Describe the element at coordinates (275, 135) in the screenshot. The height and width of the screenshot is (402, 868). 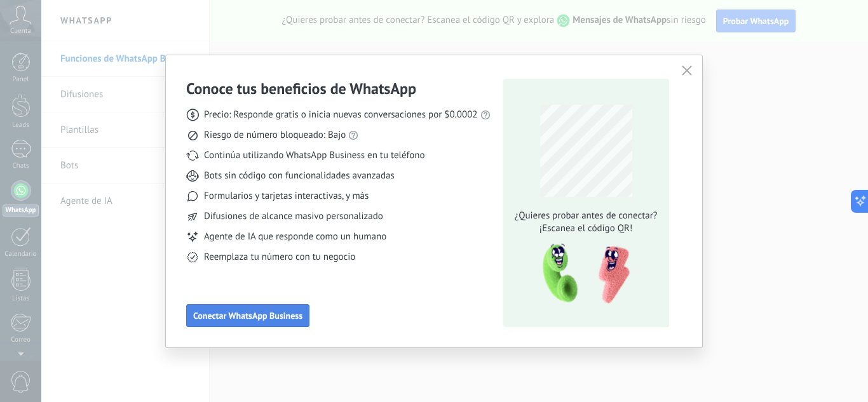
I see `span: Riesgo de número bloqueado: Bajo` at that location.